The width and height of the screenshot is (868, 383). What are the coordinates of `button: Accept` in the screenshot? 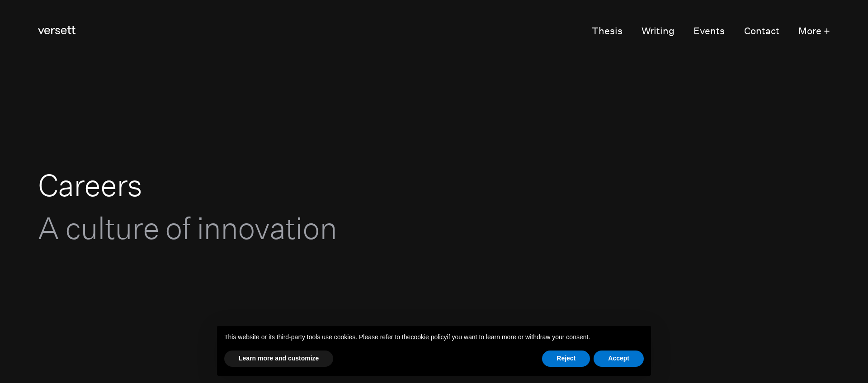 It's located at (618, 359).